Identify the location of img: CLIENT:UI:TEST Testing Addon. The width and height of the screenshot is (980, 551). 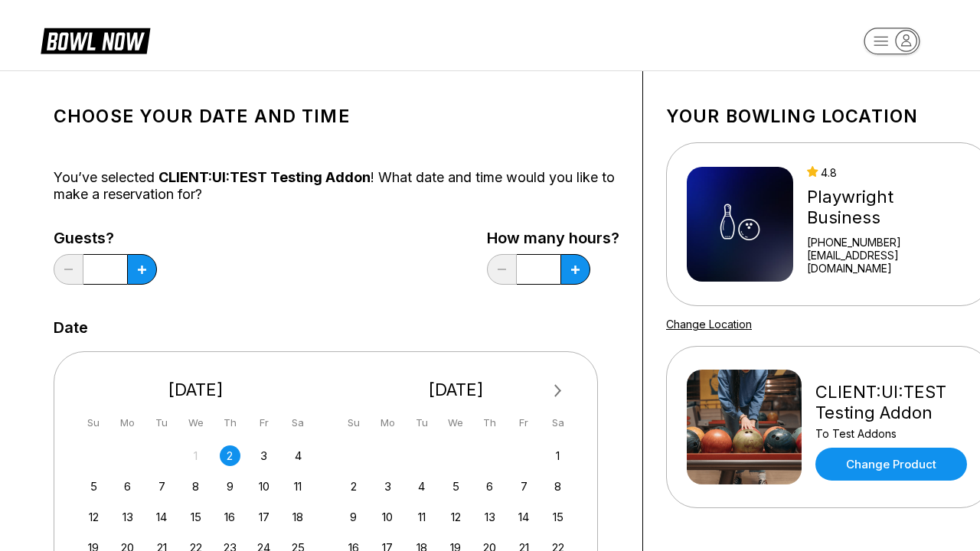
(744, 427).